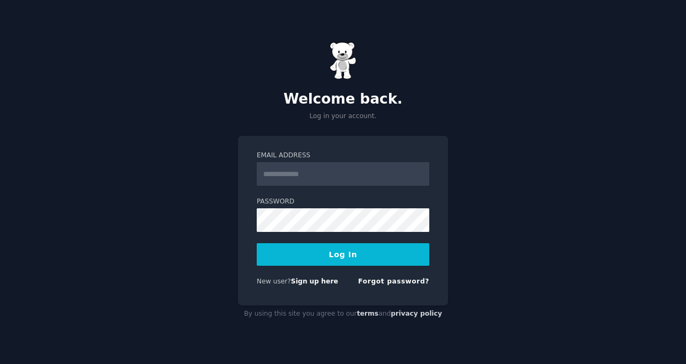 The image size is (686, 364). Describe the element at coordinates (343, 116) in the screenshot. I see `p: Log in your account.` at that location.